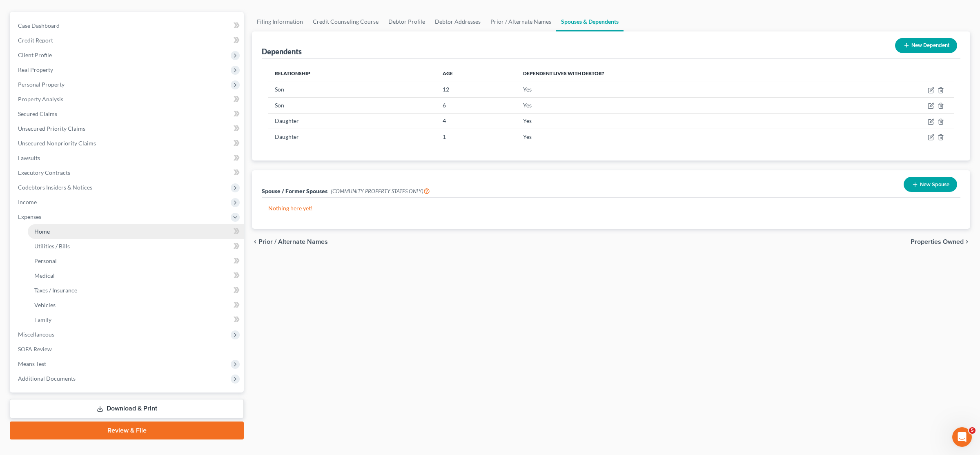 The width and height of the screenshot is (980, 455). What do you see at coordinates (29, 217) in the screenshot?
I see `span: Expenses` at bounding box center [29, 217].